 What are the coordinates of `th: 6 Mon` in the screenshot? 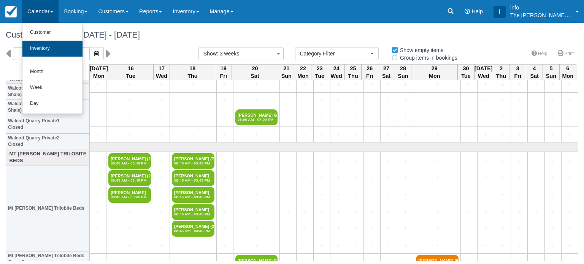 It's located at (568, 72).